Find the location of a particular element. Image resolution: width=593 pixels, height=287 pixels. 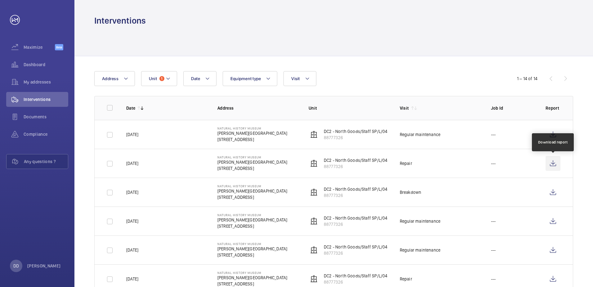

div: 1 – 14 of 14 is located at coordinates (527, 78).